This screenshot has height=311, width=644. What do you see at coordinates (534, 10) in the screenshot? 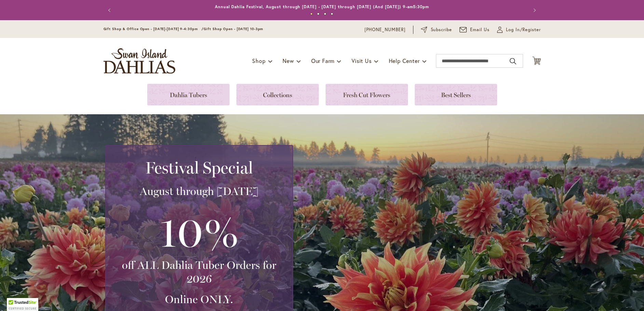
I see `button: Next` at bounding box center [534, 10].